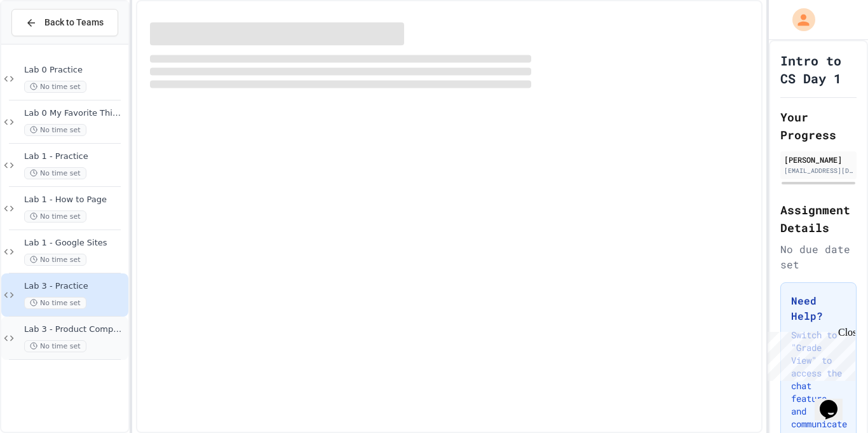 This screenshot has width=868, height=433. I want to click on div: My Account, so click(798, 19).